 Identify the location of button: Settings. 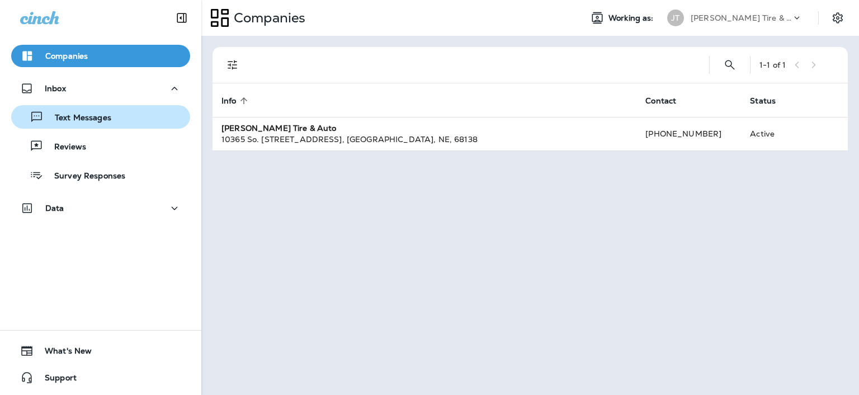
(838, 18).